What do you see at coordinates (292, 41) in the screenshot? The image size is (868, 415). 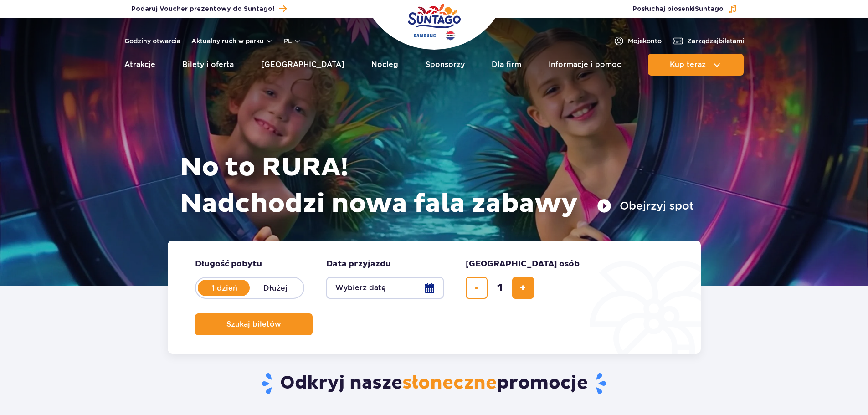 I see `button: pl` at bounding box center [292, 41].